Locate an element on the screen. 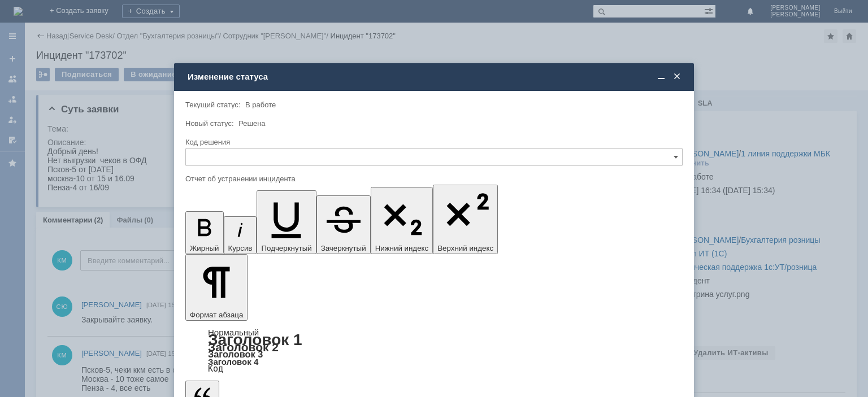  button: Нижний индекс is located at coordinates (402, 220).